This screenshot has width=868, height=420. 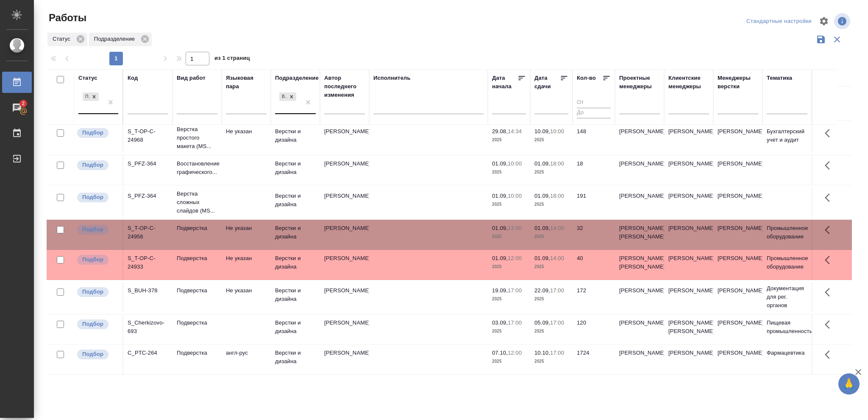 I want to click on button: Сохранить фильтры, so click(x=821, y=39).